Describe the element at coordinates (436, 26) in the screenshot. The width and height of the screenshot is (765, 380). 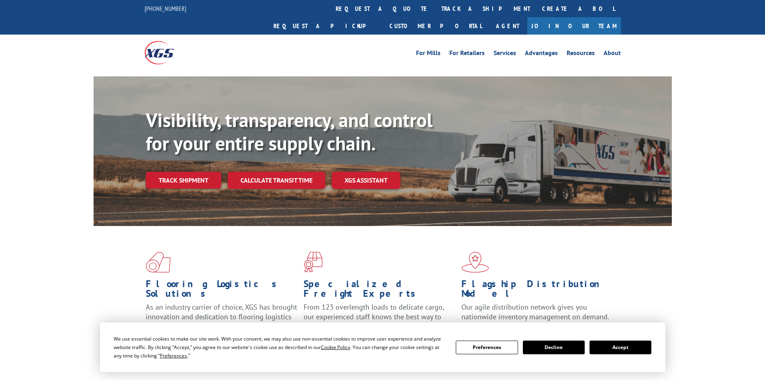
I see `a: Customer Portal` at that location.